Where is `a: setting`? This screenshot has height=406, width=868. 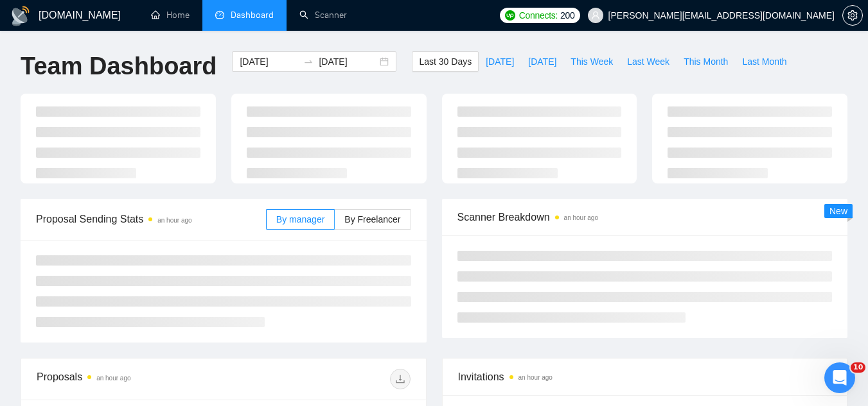
a: setting is located at coordinates (852, 16).